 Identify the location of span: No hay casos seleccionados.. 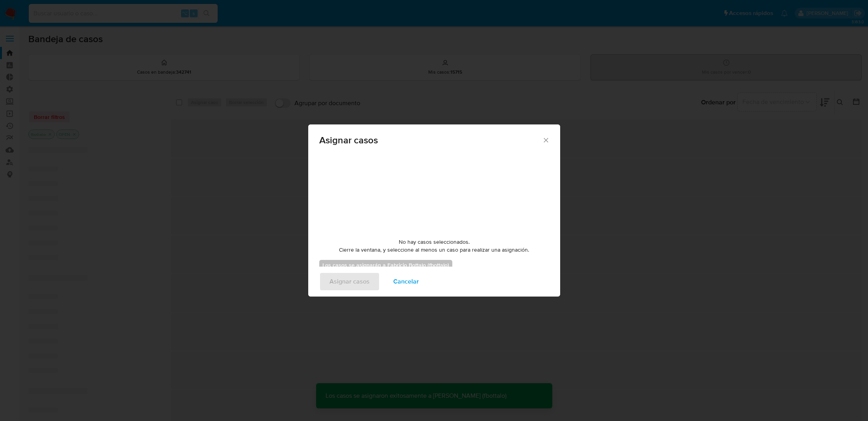
(434, 242).